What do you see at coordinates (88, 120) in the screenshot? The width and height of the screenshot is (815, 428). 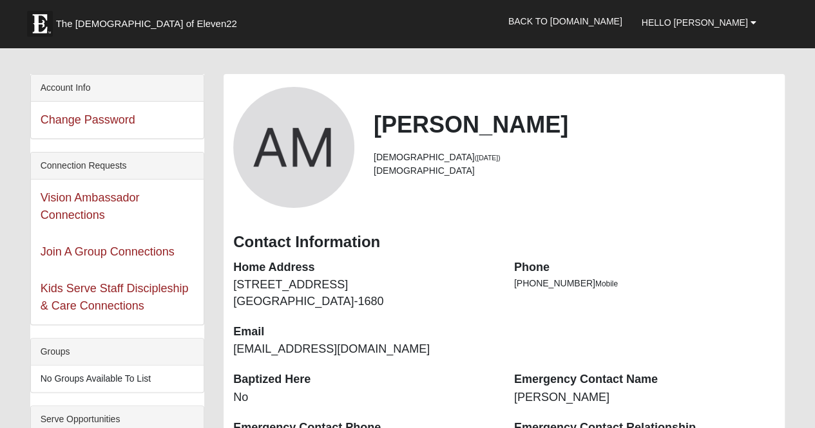 I see `a: Change Password` at bounding box center [88, 120].